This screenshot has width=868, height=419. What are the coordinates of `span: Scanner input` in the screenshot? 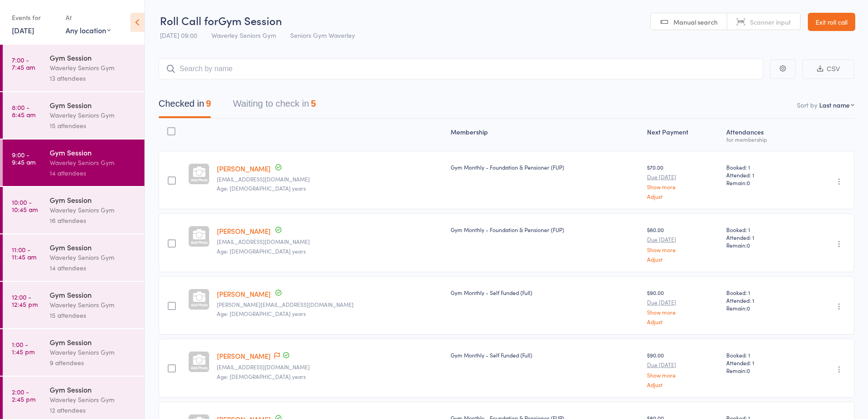 It's located at (770, 22).